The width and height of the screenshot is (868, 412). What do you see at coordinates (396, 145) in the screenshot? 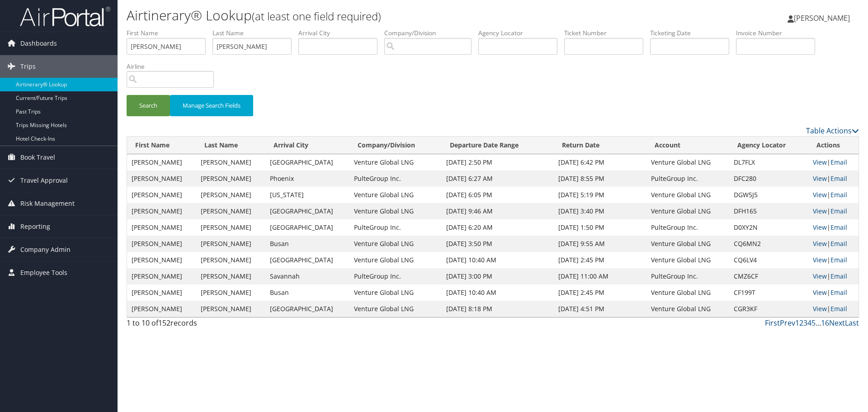
I see `th: Company/Division` at bounding box center [396, 145].